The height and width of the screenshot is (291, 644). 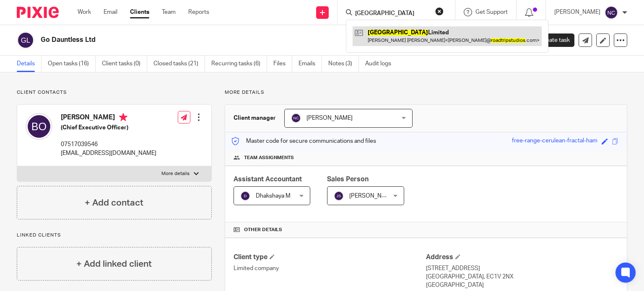 What do you see at coordinates (283, 63) in the screenshot?
I see `a: Files` at bounding box center [283, 63].